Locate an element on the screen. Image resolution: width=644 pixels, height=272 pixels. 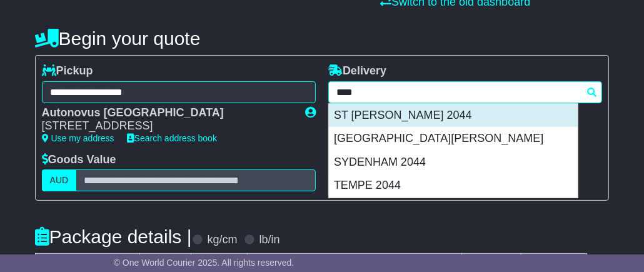
div: TEMPE 2044 is located at coordinates (453, 186).